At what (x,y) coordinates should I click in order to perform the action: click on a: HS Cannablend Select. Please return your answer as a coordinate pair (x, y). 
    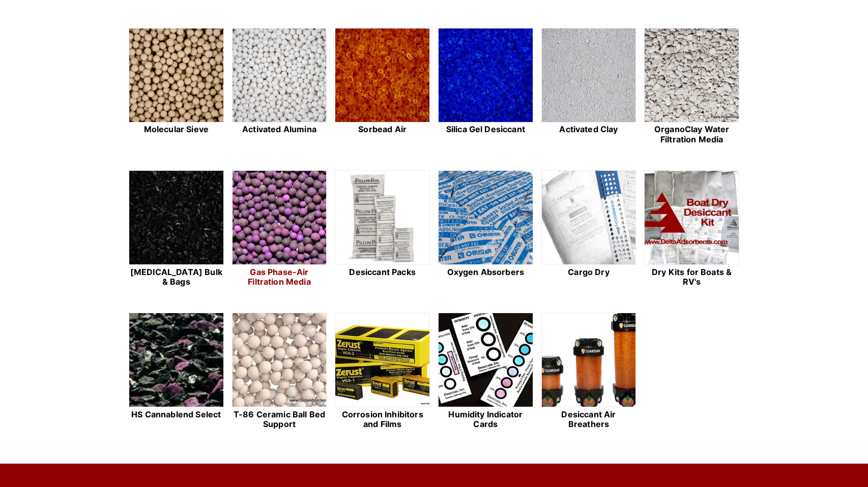
    Looking at the image, I should click on (176, 372).